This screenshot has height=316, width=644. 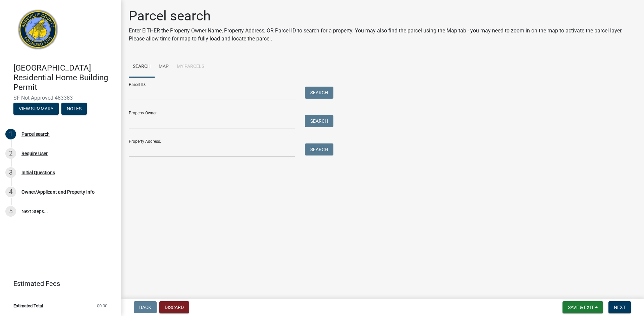 What do you see at coordinates (61, 98) in the screenshot?
I see `span: SF-Not Approved-483383` at bounding box center [61, 98].